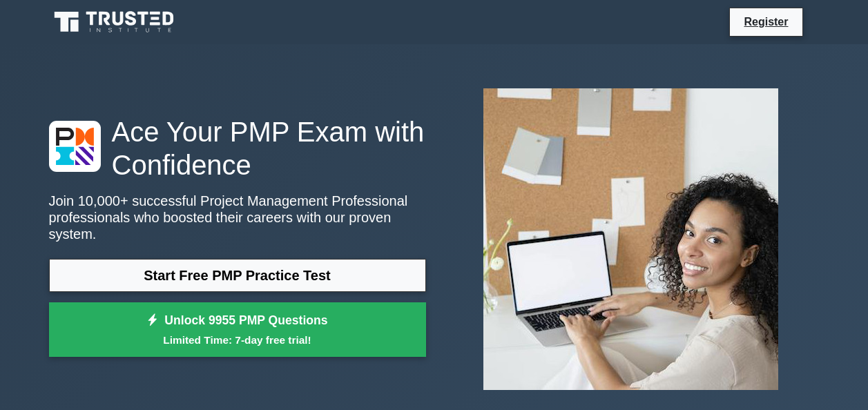 Image resolution: width=868 pixels, height=410 pixels. Describe the element at coordinates (238, 276) in the screenshot. I see `a: Start Free PMP Practice Test` at that location.